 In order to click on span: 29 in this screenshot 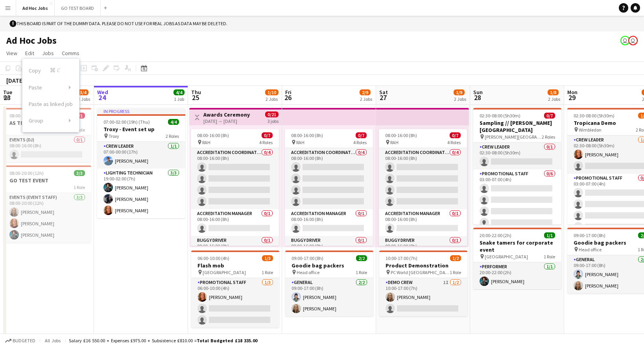, I will do `click(571, 97)`.